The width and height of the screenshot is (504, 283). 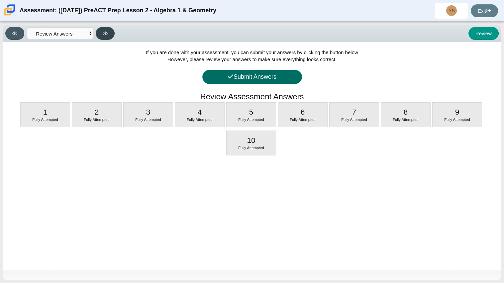 I want to click on h1: Review Assessment Answers, so click(x=252, y=97).